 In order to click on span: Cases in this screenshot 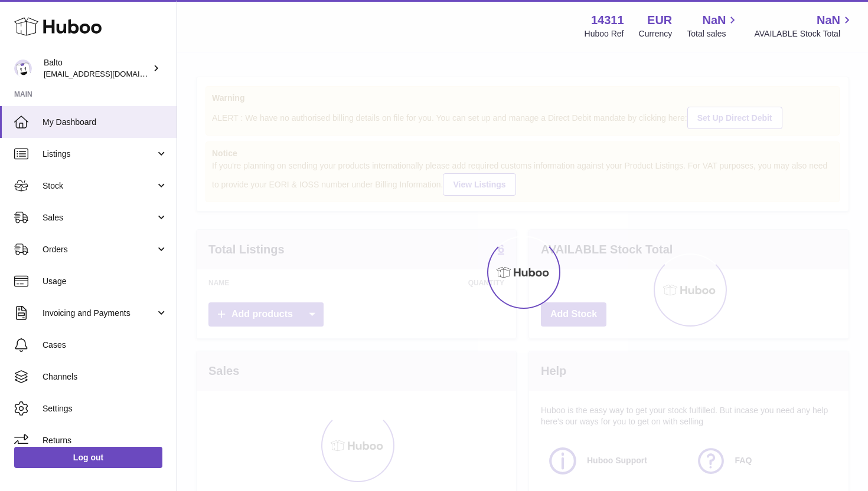, I will do `click(105, 345)`.